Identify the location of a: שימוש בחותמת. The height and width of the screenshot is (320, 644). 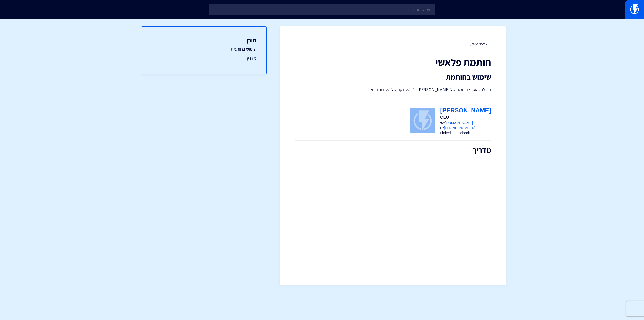
(204, 49).